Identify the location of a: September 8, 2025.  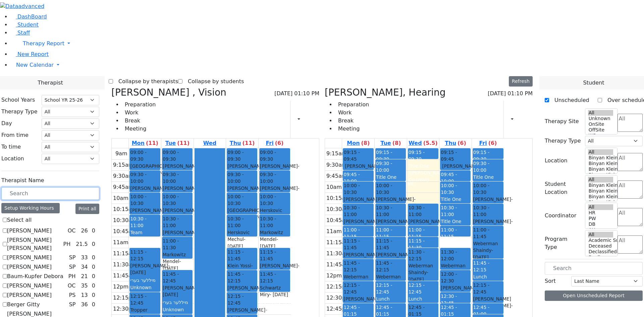
(145, 143).